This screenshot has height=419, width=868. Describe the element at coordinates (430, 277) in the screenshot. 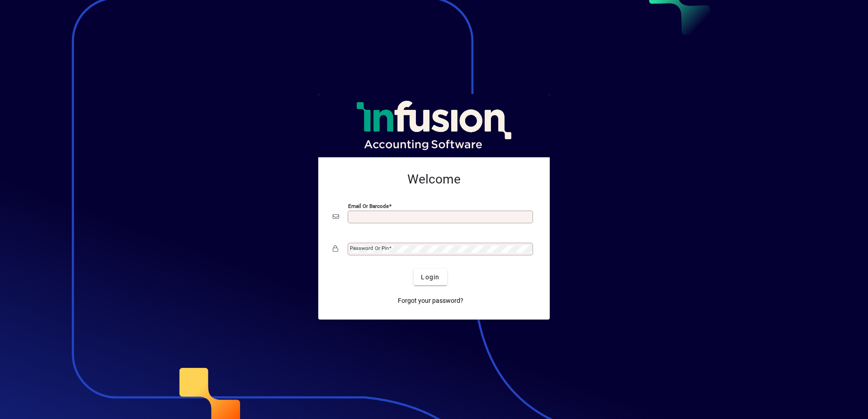

I see `button: Login` at that location.